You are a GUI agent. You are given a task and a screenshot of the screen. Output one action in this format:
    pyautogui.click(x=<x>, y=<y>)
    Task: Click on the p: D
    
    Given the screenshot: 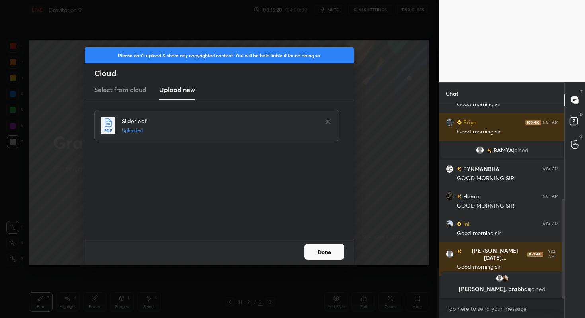 What is the action you would take?
    pyautogui.click(x=581, y=114)
    